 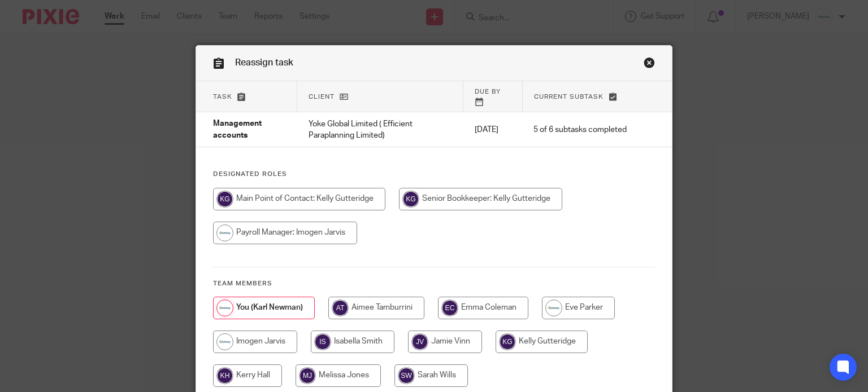 What do you see at coordinates (569, 96) in the screenshot?
I see `span: Current subtask` at bounding box center [569, 96].